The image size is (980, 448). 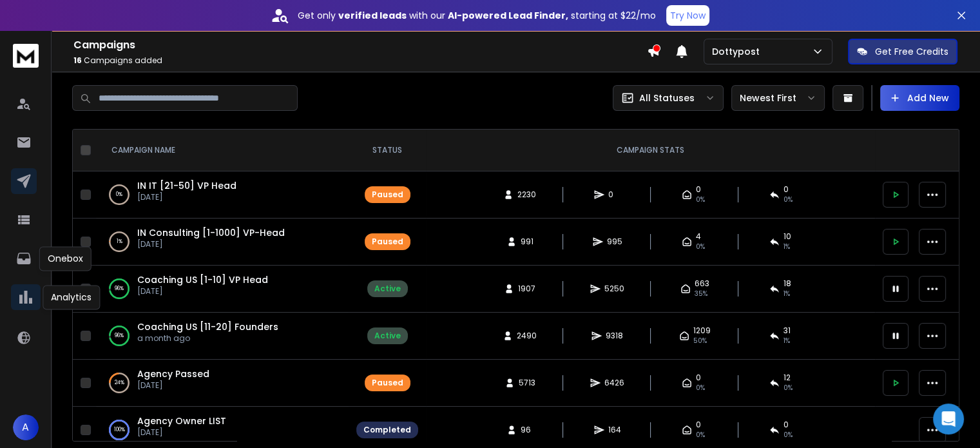 What do you see at coordinates (687, 16) in the screenshot?
I see `button: Try Now` at bounding box center [687, 16].